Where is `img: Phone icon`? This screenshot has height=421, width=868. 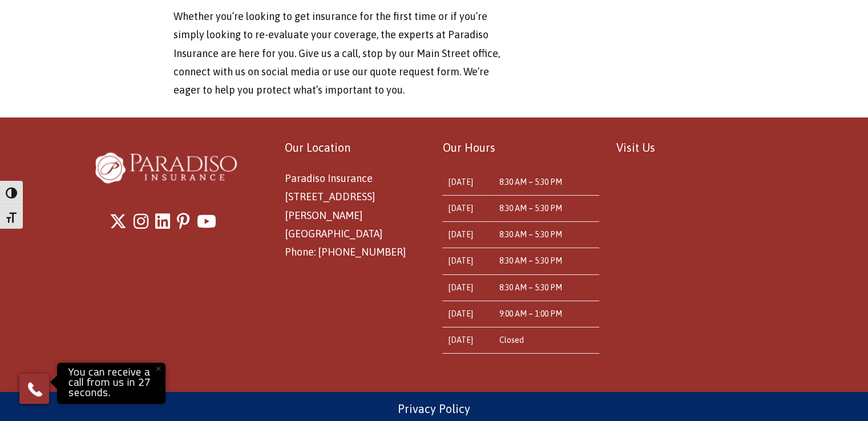 img: Phone icon is located at coordinates (35, 389).